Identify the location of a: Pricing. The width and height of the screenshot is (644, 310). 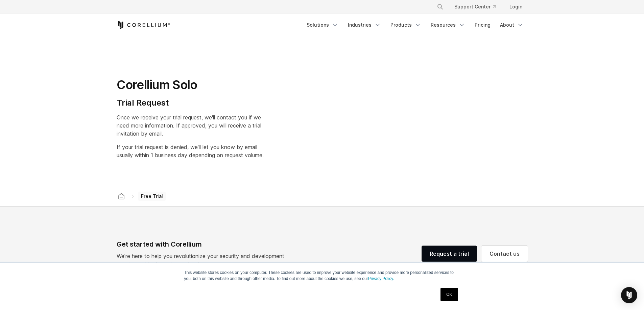
(482, 25).